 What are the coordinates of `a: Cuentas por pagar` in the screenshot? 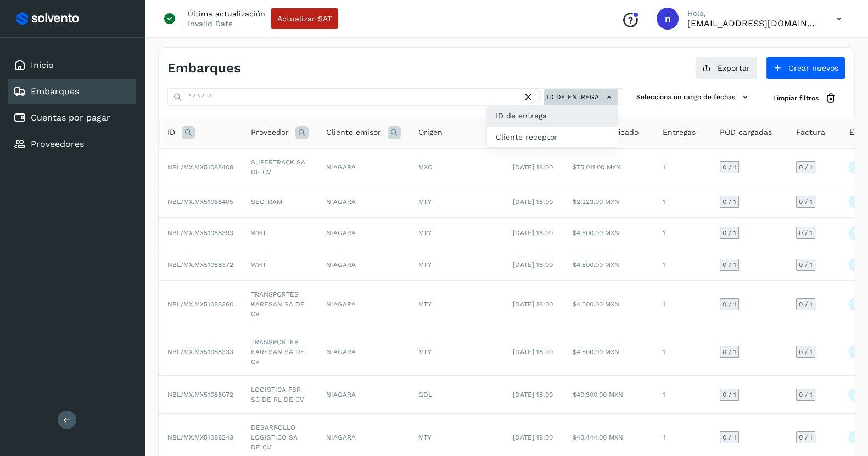 It's located at (70, 118).